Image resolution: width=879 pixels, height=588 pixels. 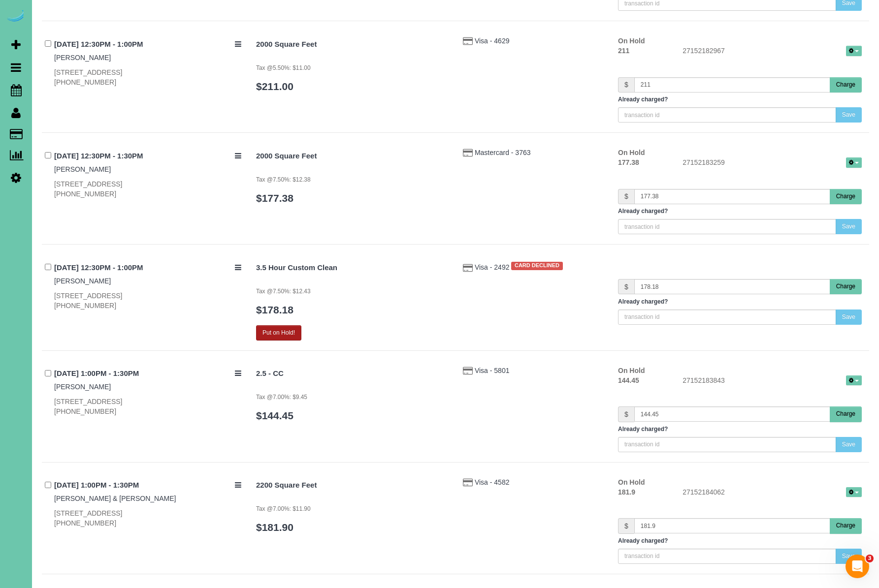 I want to click on small: Tax @7.50%: $12.43, so click(x=283, y=291).